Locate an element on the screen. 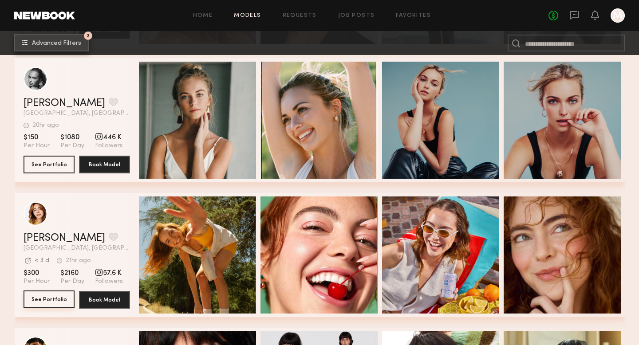 This screenshot has width=639, height=345. a: M is located at coordinates (618, 16).